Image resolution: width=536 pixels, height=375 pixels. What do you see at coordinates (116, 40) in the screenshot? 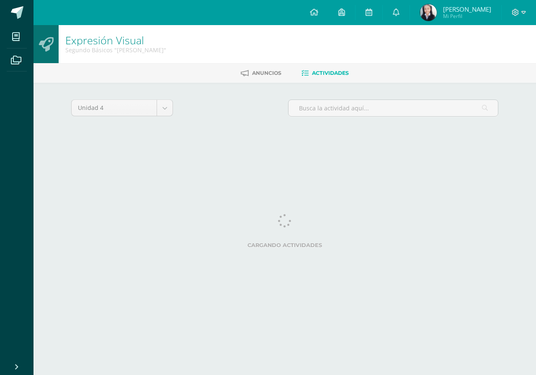
I see `h1: Expresión Visual` at bounding box center [116, 40].